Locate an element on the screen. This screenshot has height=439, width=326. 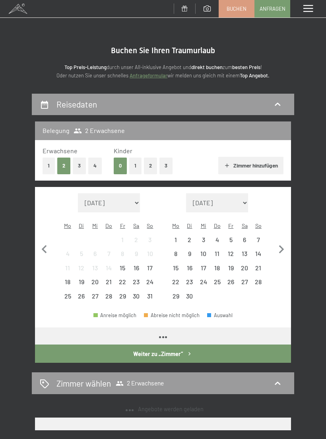
abbr: Dienstag is located at coordinates (189, 226).